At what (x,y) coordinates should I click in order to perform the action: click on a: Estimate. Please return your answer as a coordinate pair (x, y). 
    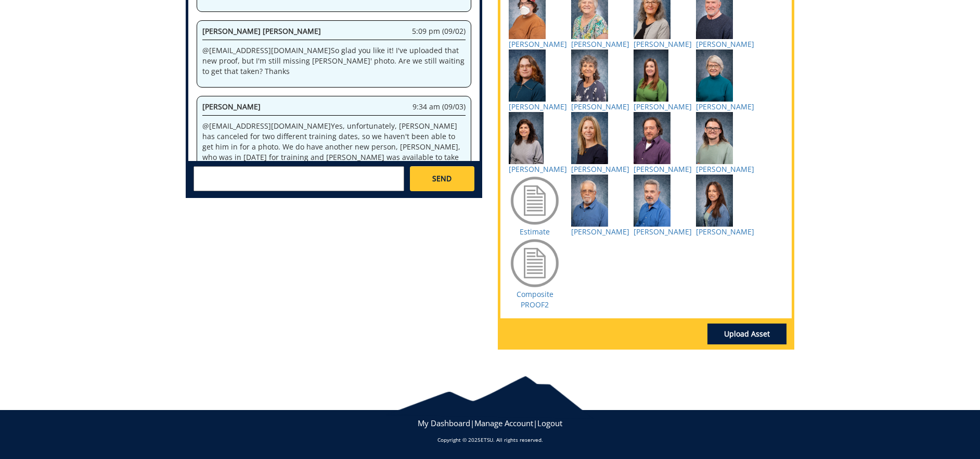
    Looking at the image, I should click on (535, 231).